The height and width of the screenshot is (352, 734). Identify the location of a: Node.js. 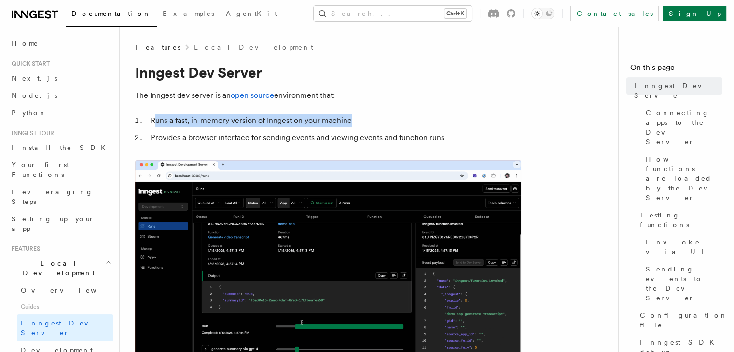
(60, 96).